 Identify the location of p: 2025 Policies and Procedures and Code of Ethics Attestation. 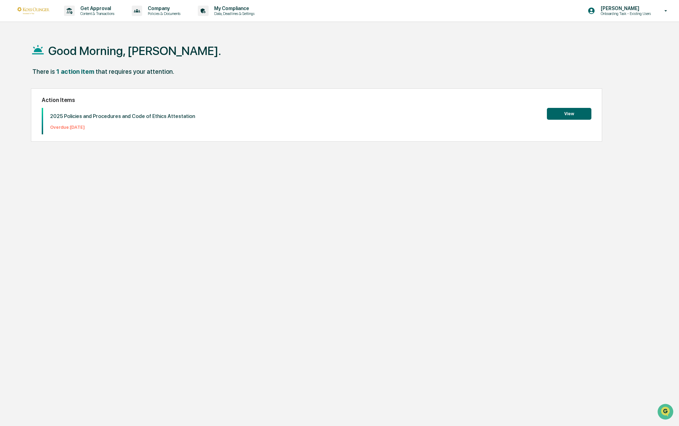
(122, 116).